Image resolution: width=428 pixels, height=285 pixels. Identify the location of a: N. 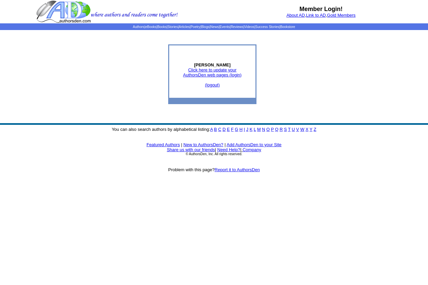
(263, 129).